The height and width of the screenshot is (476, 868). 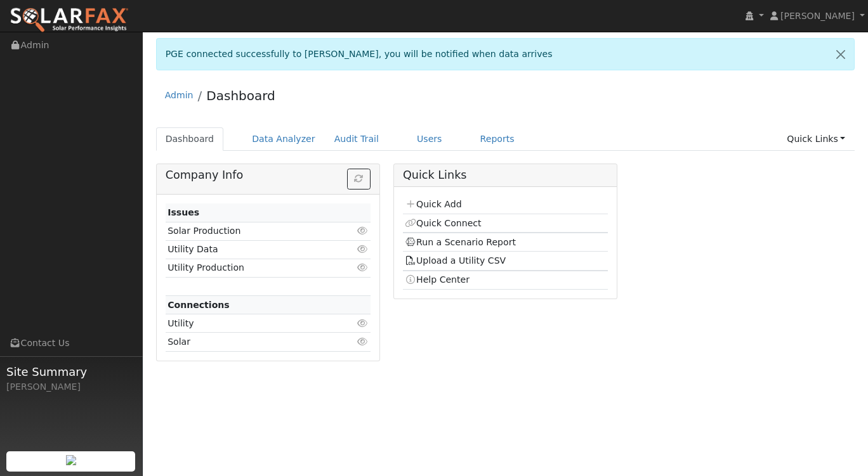 What do you see at coordinates (429, 139) in the screenshot?
I see `a: Users` at bounding box center [429, 139].